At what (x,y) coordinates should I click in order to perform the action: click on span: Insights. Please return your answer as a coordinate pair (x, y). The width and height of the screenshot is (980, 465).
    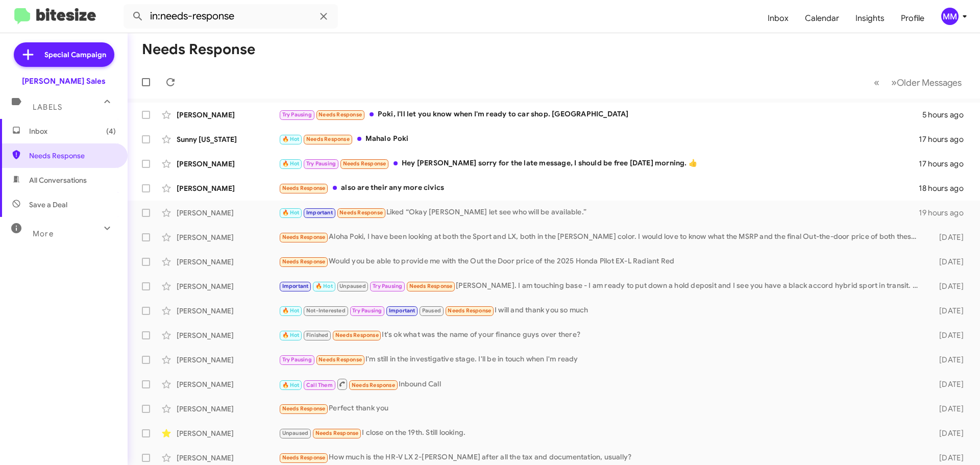
    Looking at the image, I should click on (870, 18).